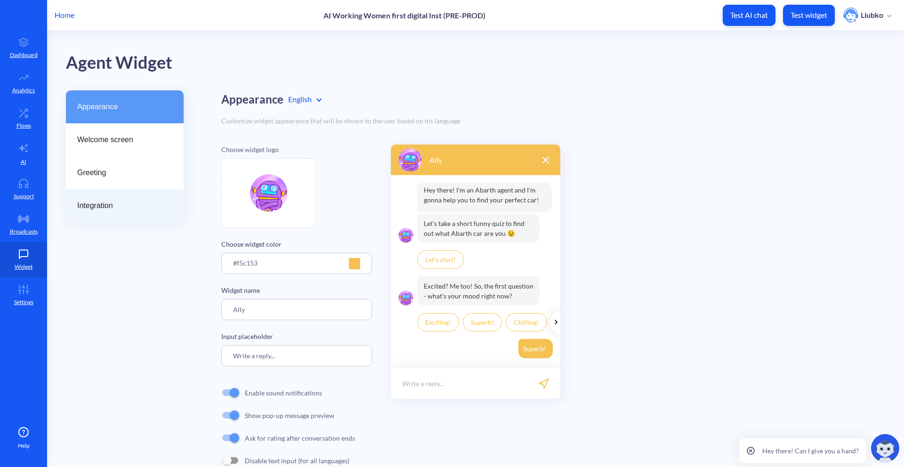  I want to click on p: Choose widget color, so click(297, 244).